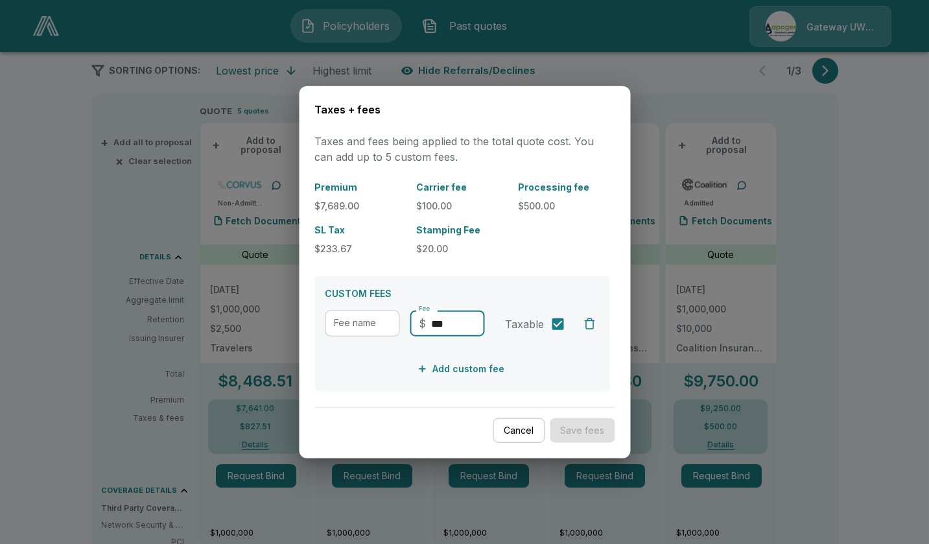 The height and width of the screenshot is (544, 929). Describe the element at coordinates (360, 248) in the screenshot. I see `p: $233.67` at that location.